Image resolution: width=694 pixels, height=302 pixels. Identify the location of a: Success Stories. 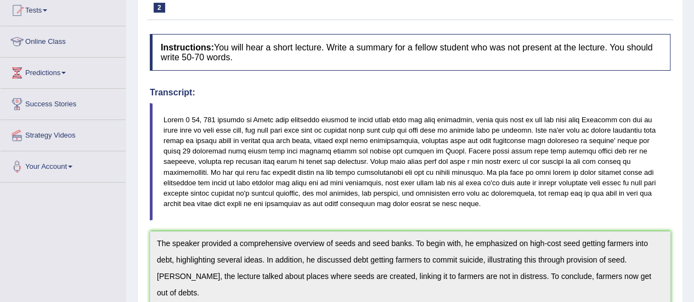
(63, 103).